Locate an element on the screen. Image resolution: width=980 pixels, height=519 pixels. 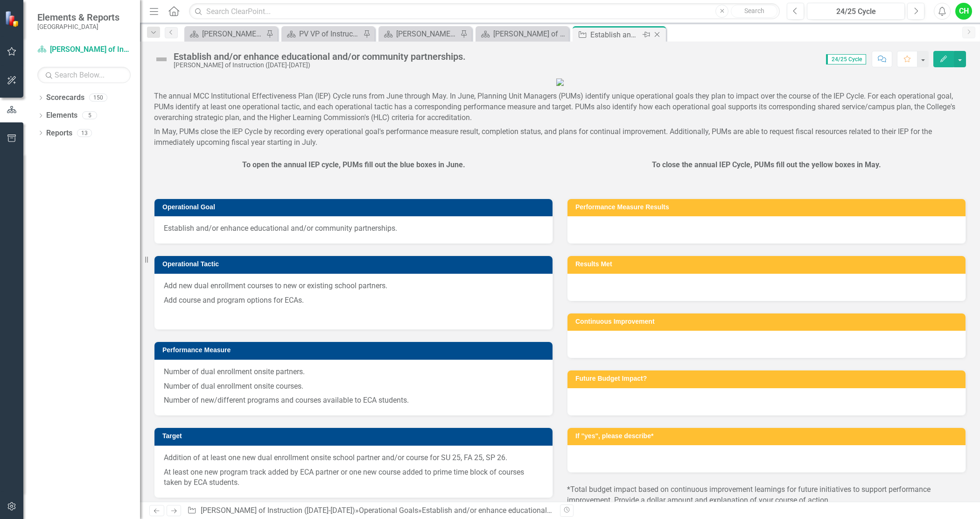
div: 150 is located at coordinates (98, 98).